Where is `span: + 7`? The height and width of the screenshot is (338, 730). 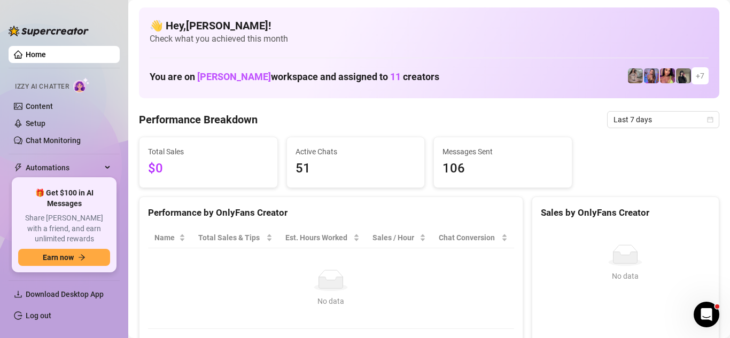 span: + 7 is located at coordinates (700, 76).